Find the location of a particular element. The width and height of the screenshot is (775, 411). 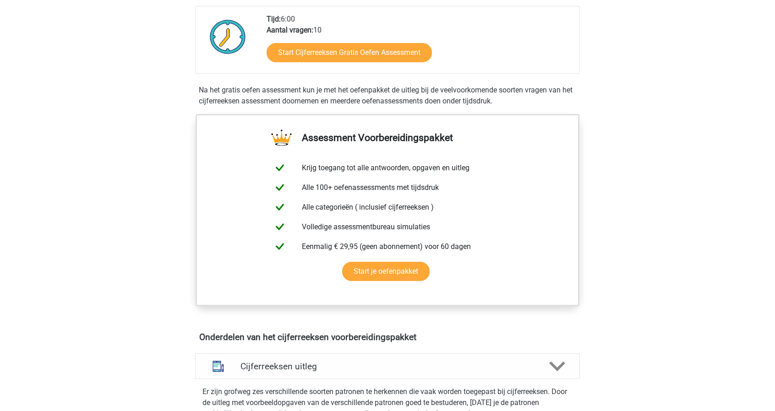

img: Klok is located at coordinates (228, 37).